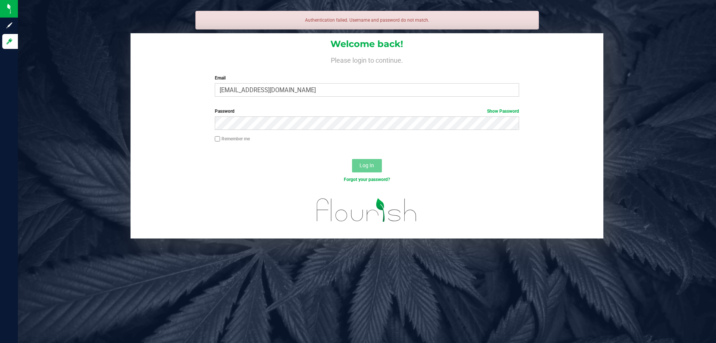 The height and width of the screenshot is (343, 716). What do you see at coordinates (367, 165) in the screenshot?
I see `span: Log In` at bounding box center [367, 165].